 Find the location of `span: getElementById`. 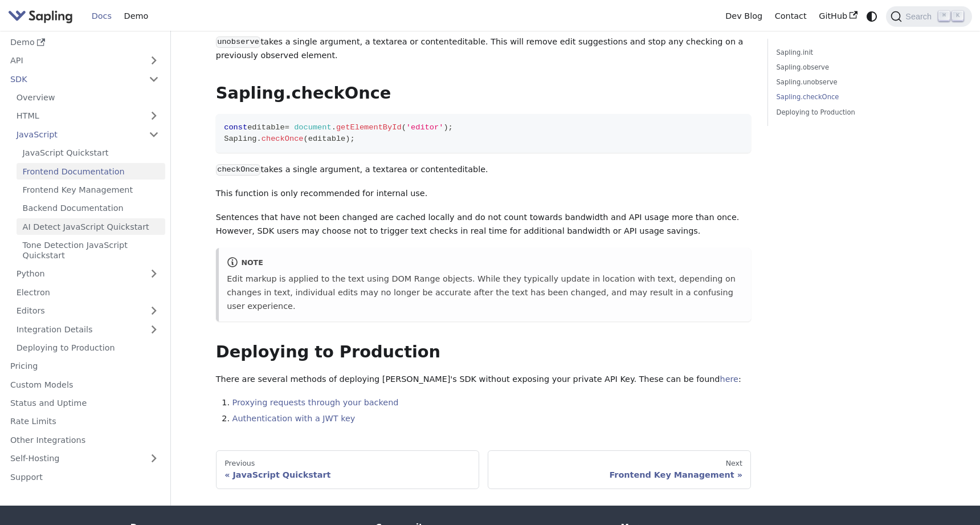

span: getElementById is located at coordinates (368, 127).